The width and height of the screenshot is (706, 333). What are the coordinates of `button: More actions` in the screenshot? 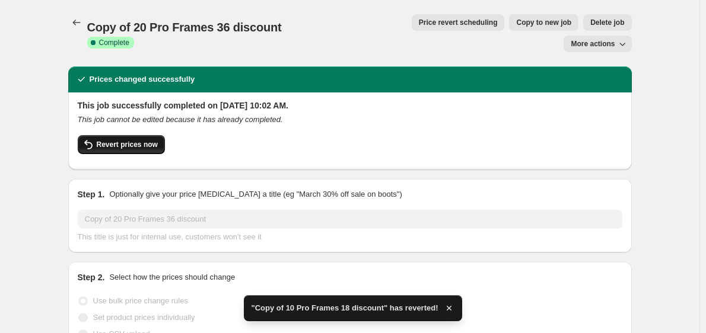 It's located at (597, 44).